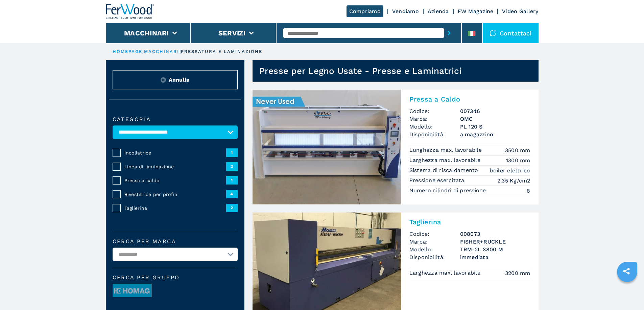 Image resolution: width=644 pixels, height=310 pixels. I want to click on span: Rivestitrice per profili, so click(175, 195).